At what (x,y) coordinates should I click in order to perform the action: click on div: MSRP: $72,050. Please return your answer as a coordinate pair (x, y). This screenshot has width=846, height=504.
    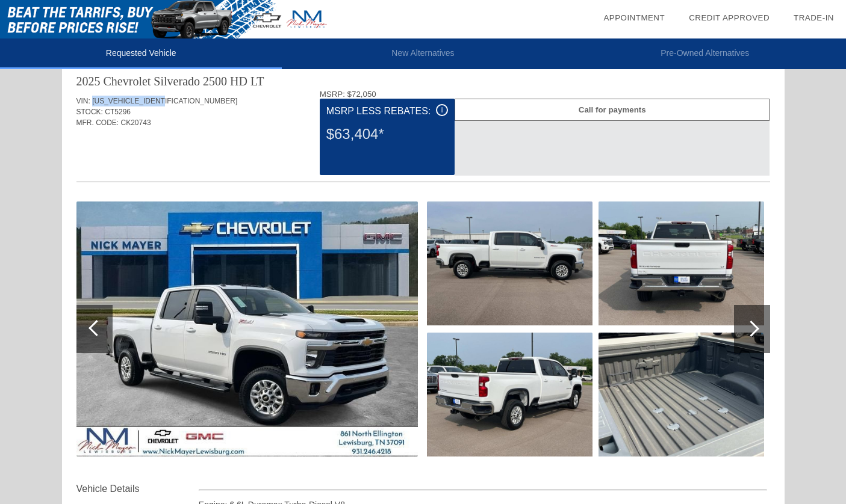
    Looking at the image, I should click on (545, 94).